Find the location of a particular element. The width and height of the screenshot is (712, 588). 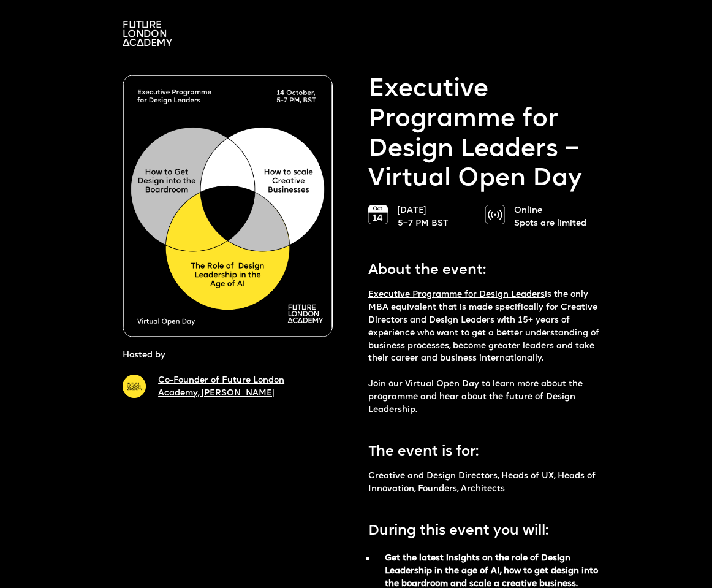

p: is the only MBA equivalent that is made specifically for Creative Directors and Design Leaders wi... is located at coordinates (485, 352).